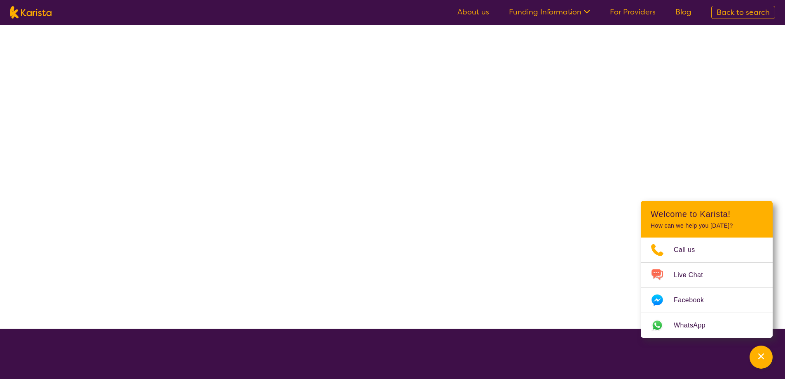  What do you see at coordinates (690, 250) in the screenshot?
I see `span: Call us` at bounding box center [690, 250].